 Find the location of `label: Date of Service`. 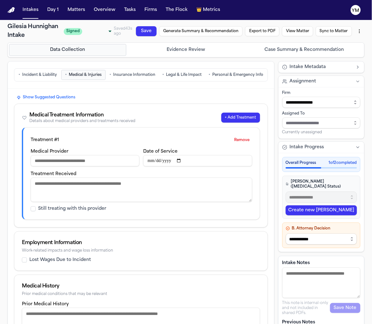

label: Date of Service is located at coordinates (160, 151).